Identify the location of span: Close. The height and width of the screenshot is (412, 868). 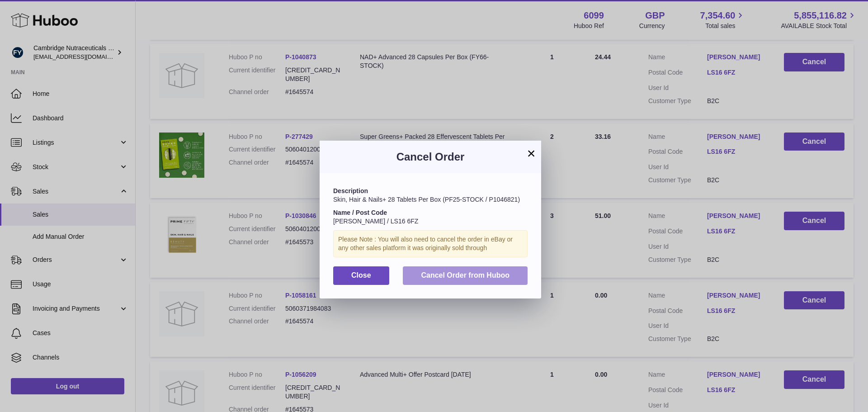
(361, 275).